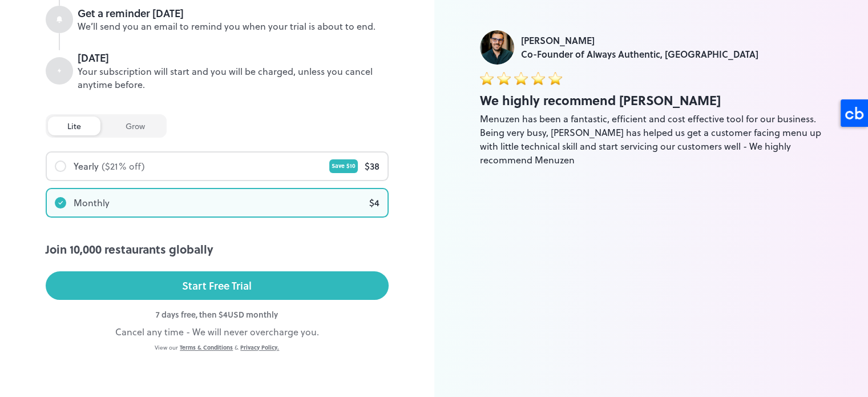  What do you see at coordinates (372, 166) in the screenshot?
I see `div: $ 38` at bounding box center [372, 166].